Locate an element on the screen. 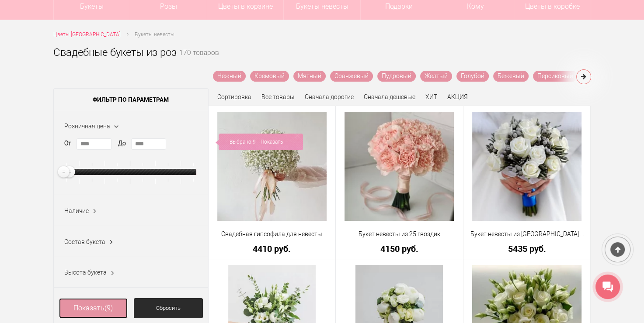 The image size is (644, 323). a: Бежевый is located at coordinates (511, 76).